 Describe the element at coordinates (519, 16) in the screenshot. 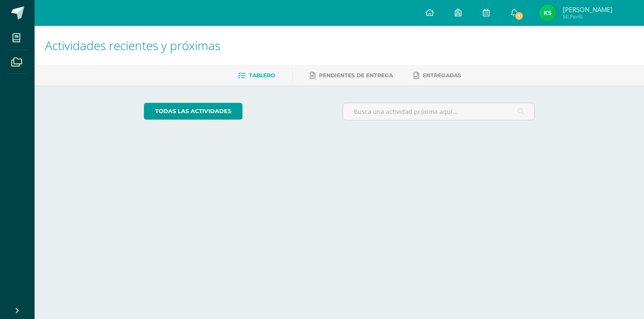

I see `span: 1` at that location.